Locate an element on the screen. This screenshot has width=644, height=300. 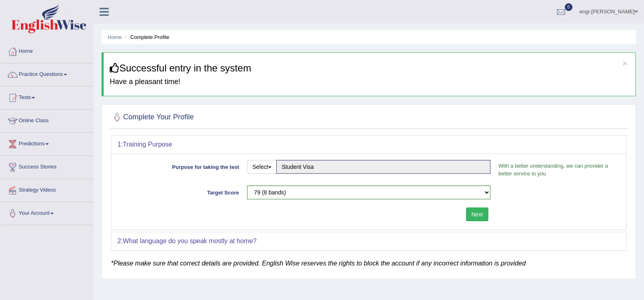
label: Target Score is located at coordinates (180, 191).